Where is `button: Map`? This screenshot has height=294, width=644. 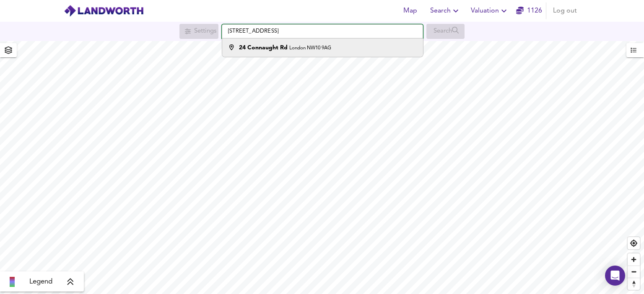
button: Map is located at coordinates (410, 11).